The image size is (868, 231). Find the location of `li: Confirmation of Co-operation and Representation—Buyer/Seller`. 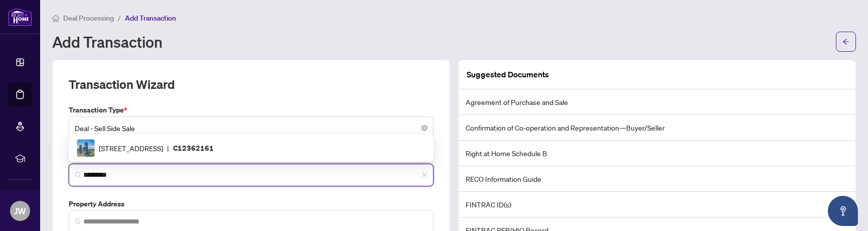

li: Confirmation of Co-operation and Representation—Buyer/Seller is located at coordinates (656, 128).